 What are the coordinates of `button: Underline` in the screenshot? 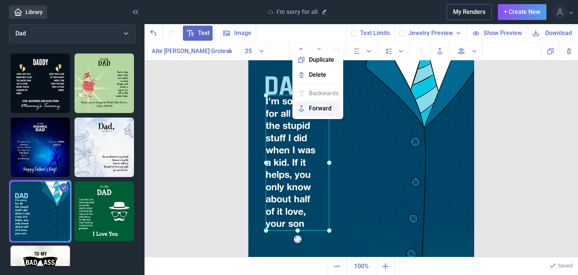 It's located at (336, 51).